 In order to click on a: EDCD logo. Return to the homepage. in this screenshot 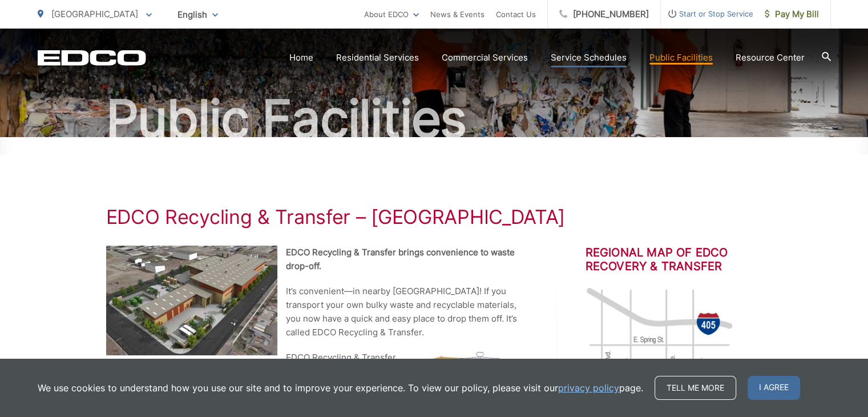, I will do `click(92, 58)`.